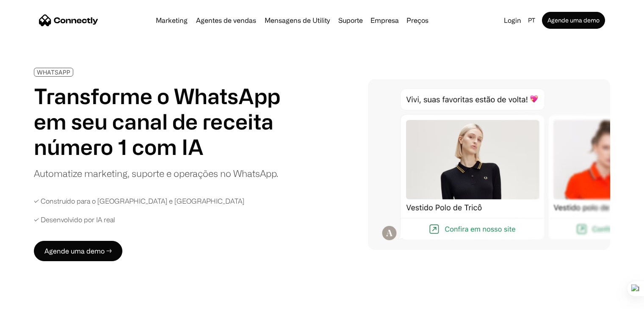  I want to click on h1: Transforme o WhatsApp em seu canal de receita número 1 com IA, so click(173, 122).